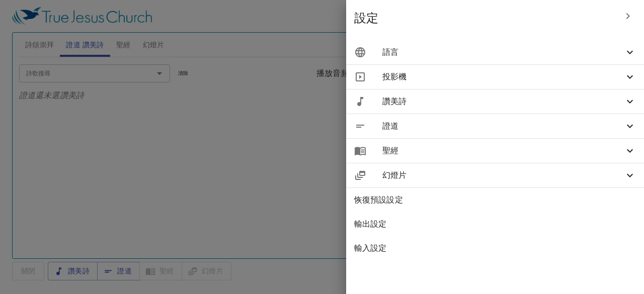  Describe the element at coordinates (99, 38) in the screenshot. I see `div: 西番雅書3章 張福華 傳道` at that location.